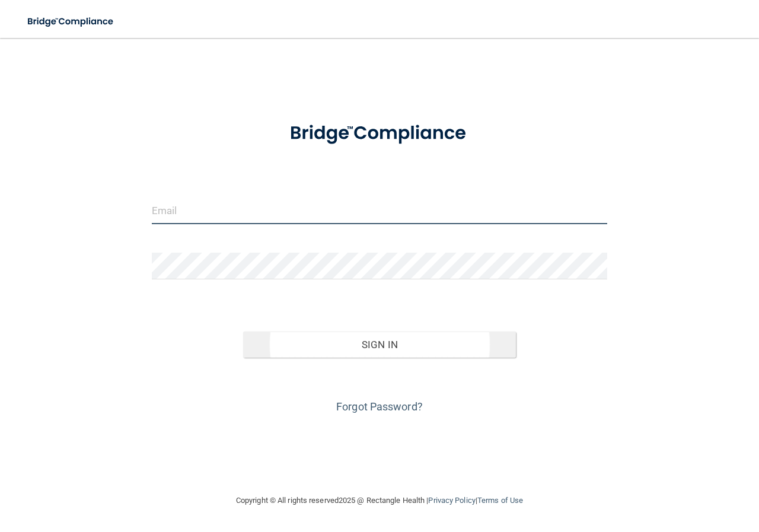 This screenshot has width=759, height=532. What do you see at coordinates (380, 500) in the screenshot?
I see `div: Copyright © All rights reserved 2025 @ Rectangle Health | |` at bounding box center [380, 500].